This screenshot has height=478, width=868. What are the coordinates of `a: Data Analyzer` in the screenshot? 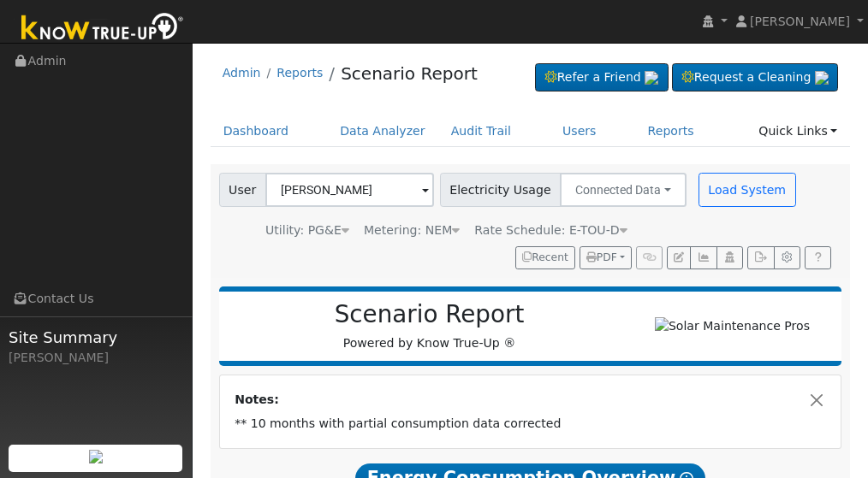 It's located at (382, 131).